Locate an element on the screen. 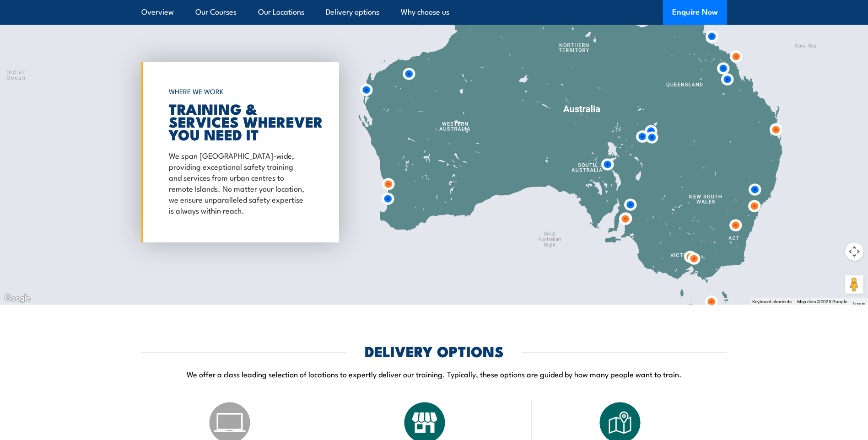 The width and height of the screenshot is (868, 440). span: Map data ©2025 Google is located at coordinates (822, 301).